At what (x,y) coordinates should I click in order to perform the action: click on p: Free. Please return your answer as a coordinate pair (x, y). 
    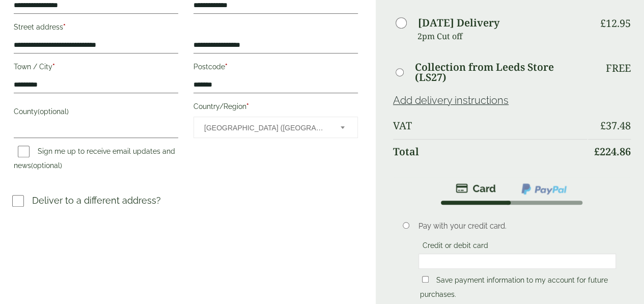
    Looking at the image, I should click on (618, 69).